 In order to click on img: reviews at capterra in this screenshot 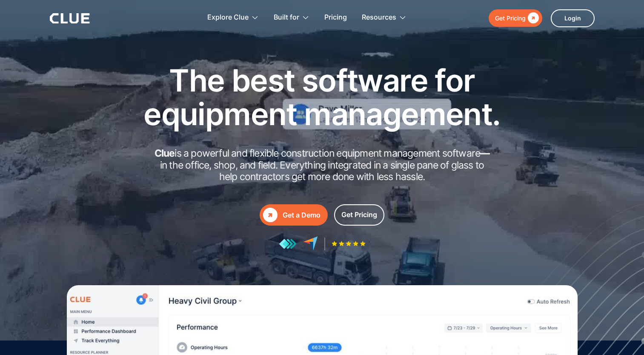, I will do `click(310, 243)`.